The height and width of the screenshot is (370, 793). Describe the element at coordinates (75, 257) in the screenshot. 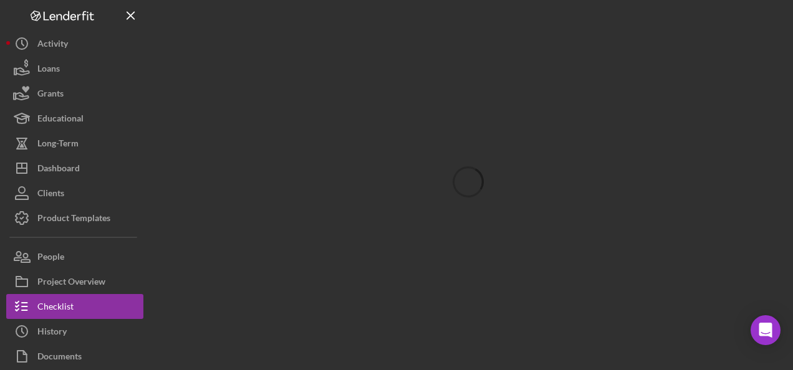

I see `a: People` at that location.